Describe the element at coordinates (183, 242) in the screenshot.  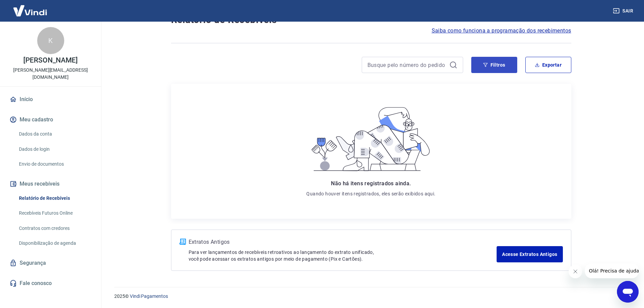
I see `img: ícone` at that location.